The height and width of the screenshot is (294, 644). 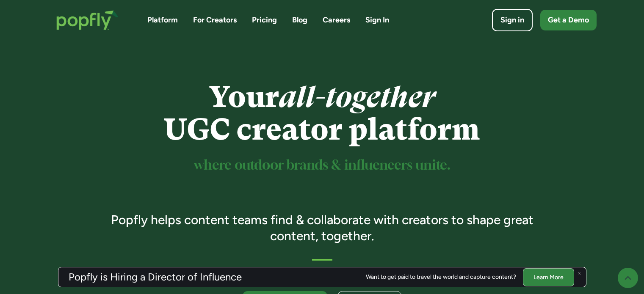 I want to click on a: For Creators, so click(x=215, y=20).